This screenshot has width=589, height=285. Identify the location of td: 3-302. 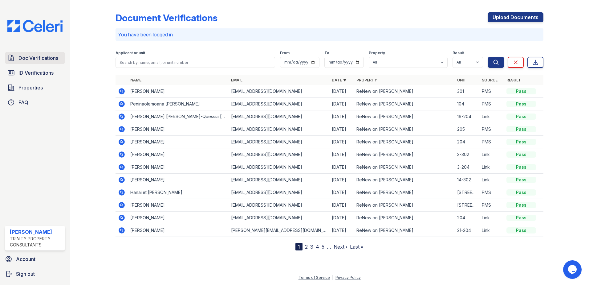
(467, 154).